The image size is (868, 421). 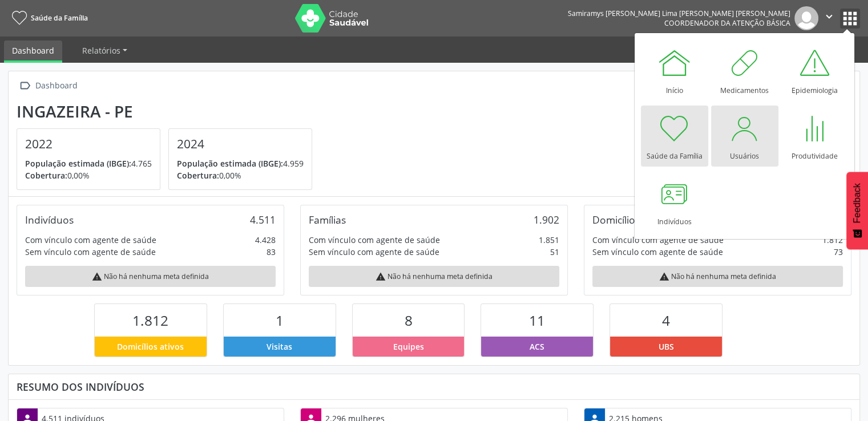 I want to click on span: Coordenador da Atenção Básica, so click(x=727, y=23).